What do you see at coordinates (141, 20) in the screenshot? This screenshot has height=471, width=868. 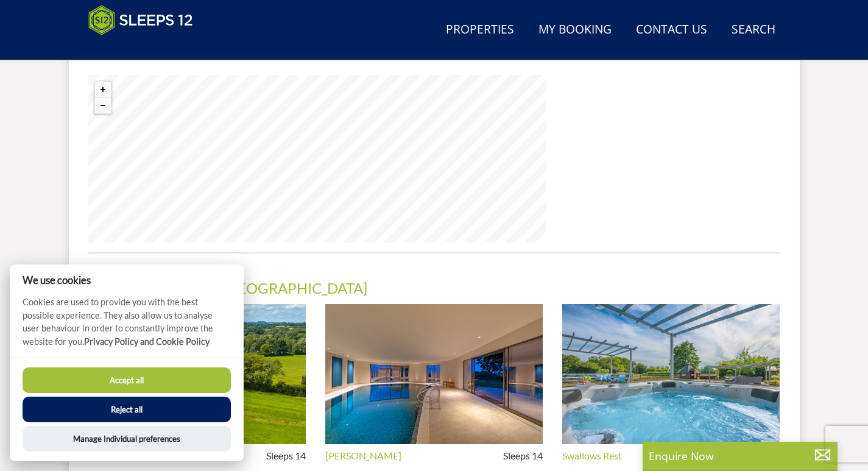 I see `img: Sleeps 12` at bounding box center [141, 20].